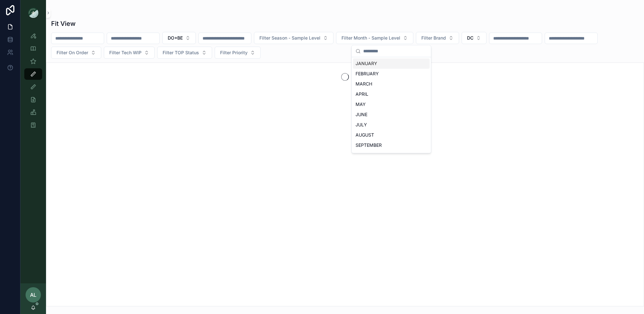  I want to click on div: AUGUST, so click(391, 135).